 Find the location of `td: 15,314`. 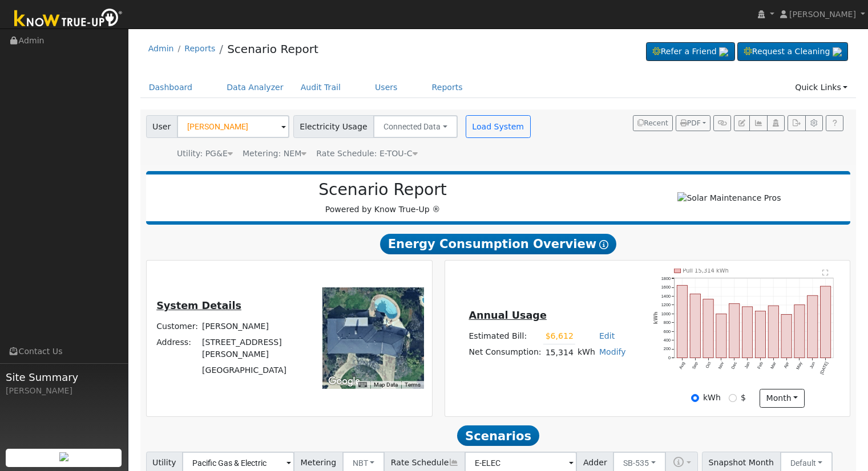

td: 15,314 is located at coordinates (559, 353).